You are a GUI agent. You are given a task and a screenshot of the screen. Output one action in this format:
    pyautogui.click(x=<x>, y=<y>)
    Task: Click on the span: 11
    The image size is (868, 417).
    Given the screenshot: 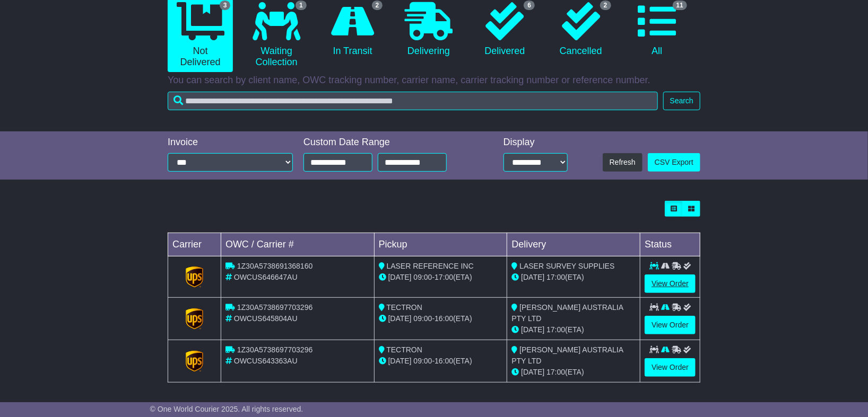 What is the action you would take?
    pyautogui.click(x=680, y=6)
    